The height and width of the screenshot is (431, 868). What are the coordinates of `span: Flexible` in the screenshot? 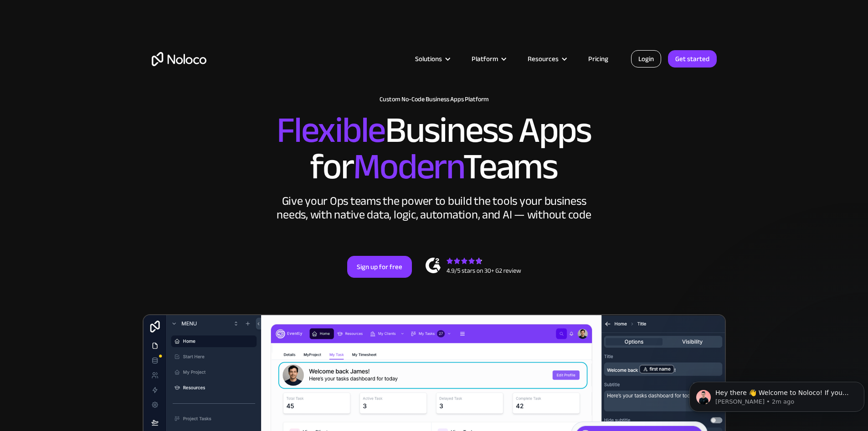 It's located at (331, 130).